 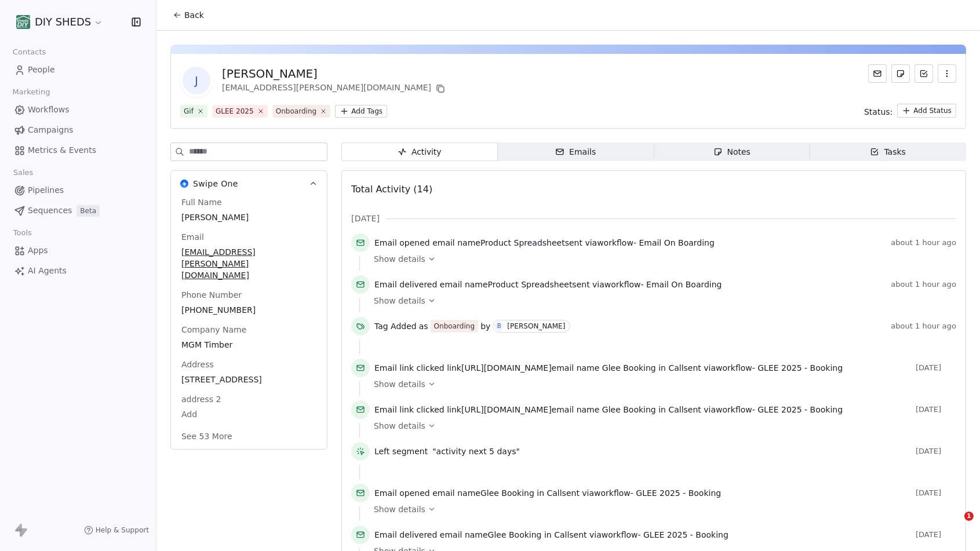 I want to click on span: Sequences, so click(x=50, y=211).